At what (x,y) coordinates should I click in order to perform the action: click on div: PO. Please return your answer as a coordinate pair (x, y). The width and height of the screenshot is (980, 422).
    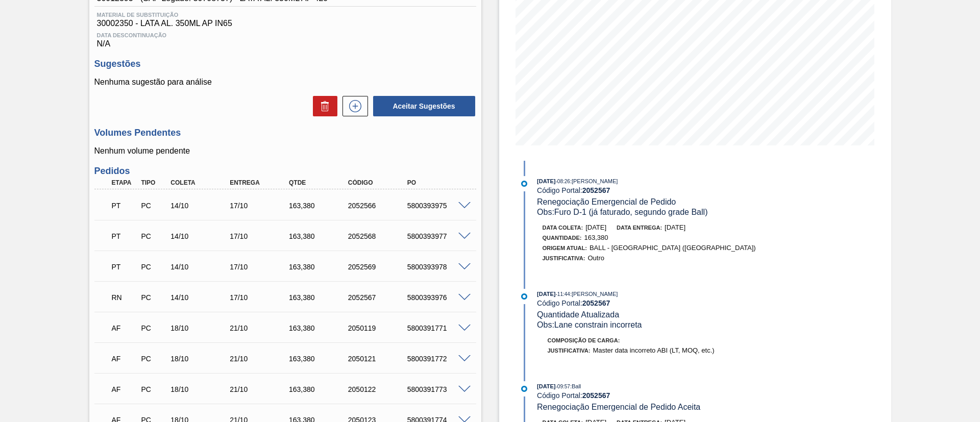
    Looking at the image, I should click on (438, 183).